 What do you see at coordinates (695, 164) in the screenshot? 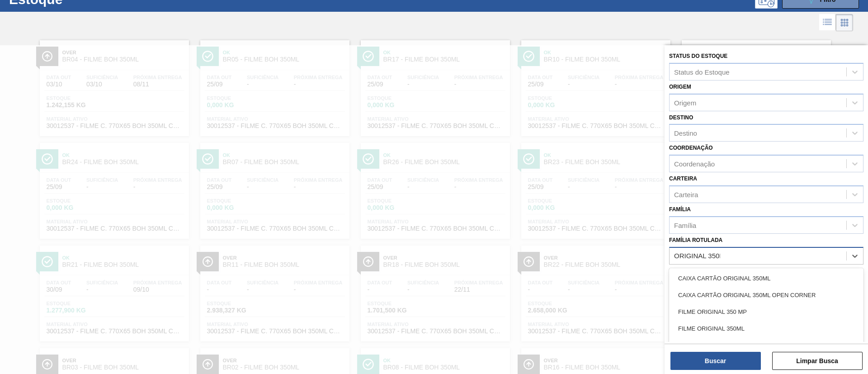
I see `div: Coordenação` at bounding box center [695, 164].